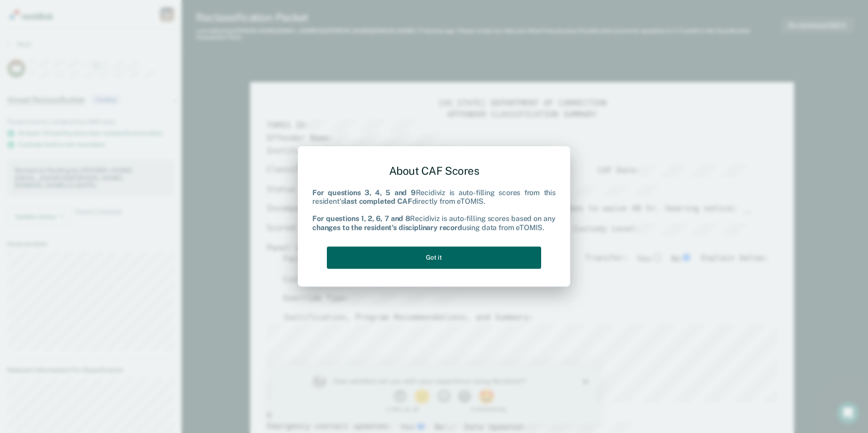 This screenshot has height=433, width=868. I want to click on img: Profile image for Kim, so click(47, 16).